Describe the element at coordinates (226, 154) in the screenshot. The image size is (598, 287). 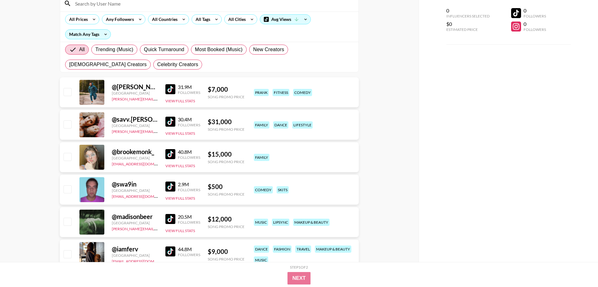
I see `div: $ 15,000` at that location.